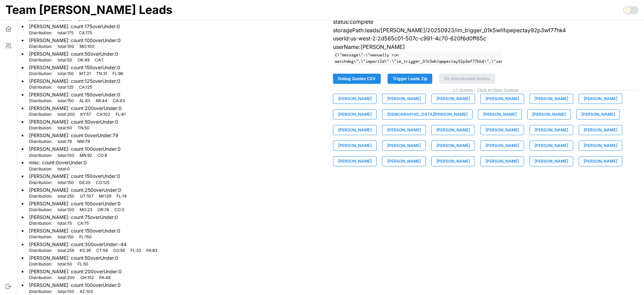 Image resolution: width=644 pixels, height=295 pixels. Describe the element at coordinates (83, 223) in the screenshot. I see `p: CA : 75` at that location.